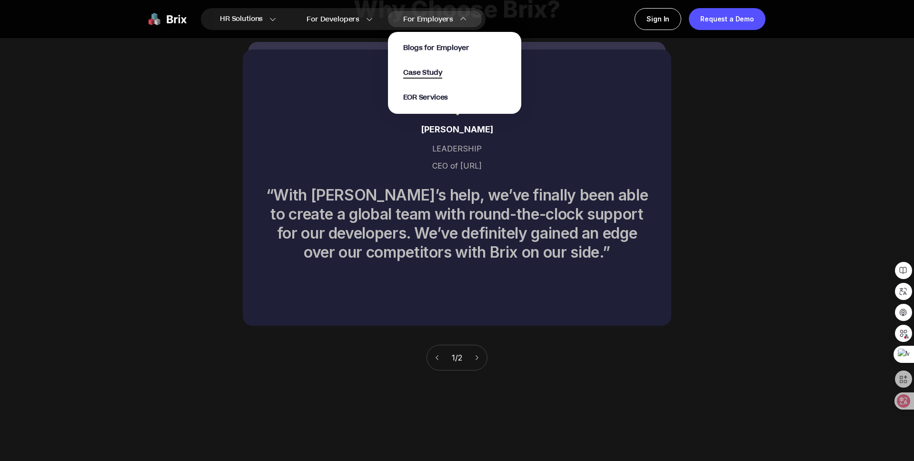 The height and width of the screenshot is (461, 914). I want to click on a: Sign In, so click(658, 19).